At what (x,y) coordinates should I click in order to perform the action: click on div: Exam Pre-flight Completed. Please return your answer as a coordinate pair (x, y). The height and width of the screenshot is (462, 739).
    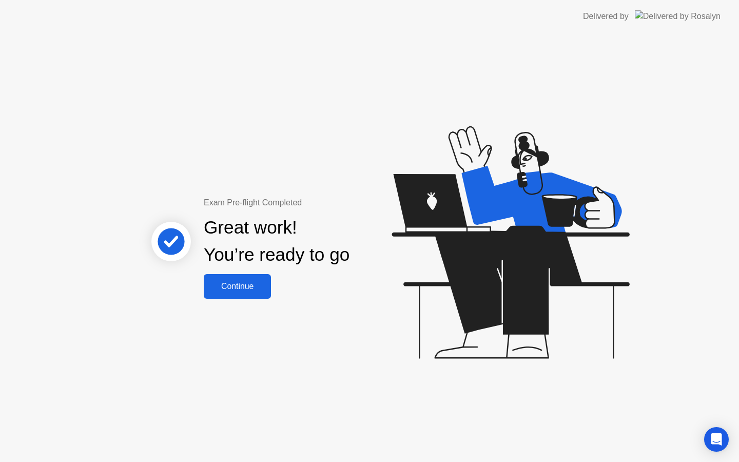
    Looking at the image, I should click on (310, 203).